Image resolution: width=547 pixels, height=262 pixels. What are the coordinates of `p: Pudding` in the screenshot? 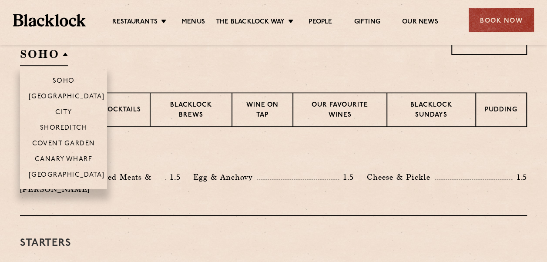 It's located at (501, 111).